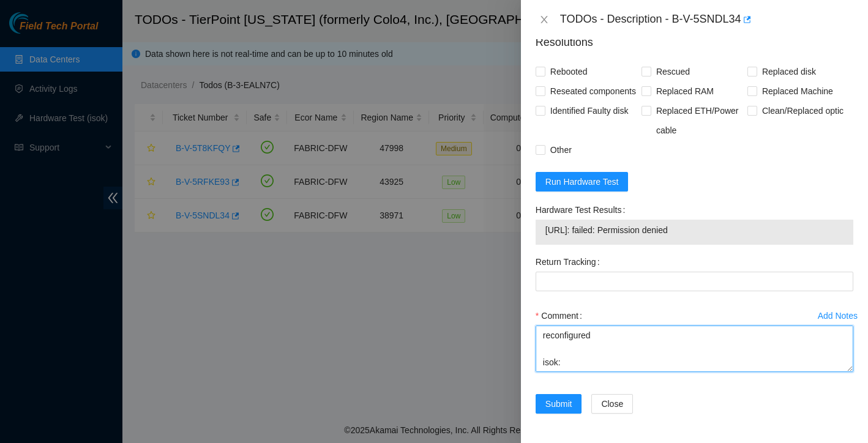 The width and height of the screenshot is (868, 443). I want to click on span: Run Hardware Test, so click(582, 182).